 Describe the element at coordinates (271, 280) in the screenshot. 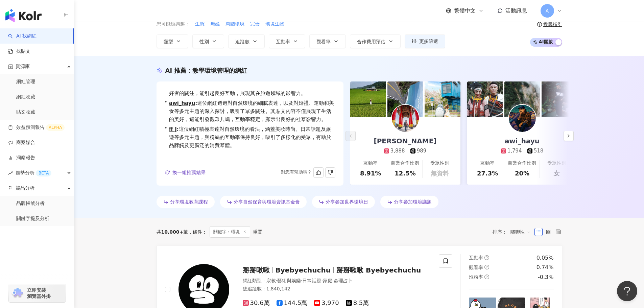

I see `span: 宗教` at that location.